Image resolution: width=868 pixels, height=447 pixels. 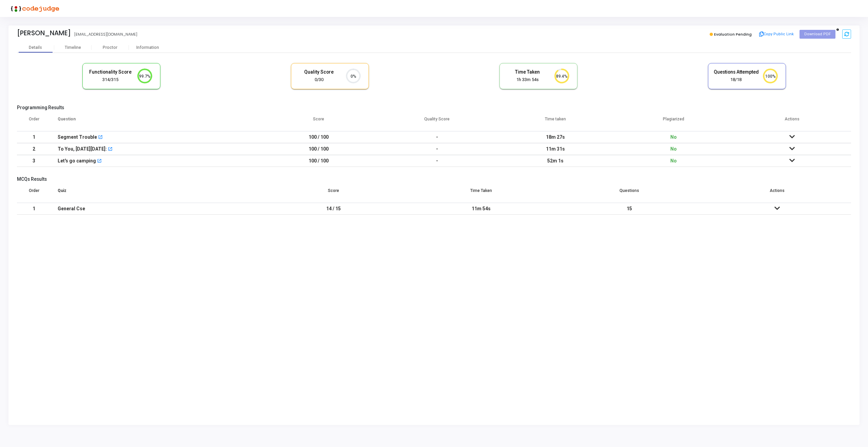 What do you see at coordinates (73, 47) in the screenshot?
I see `div: Timeline` at bounding box center [73, 47].